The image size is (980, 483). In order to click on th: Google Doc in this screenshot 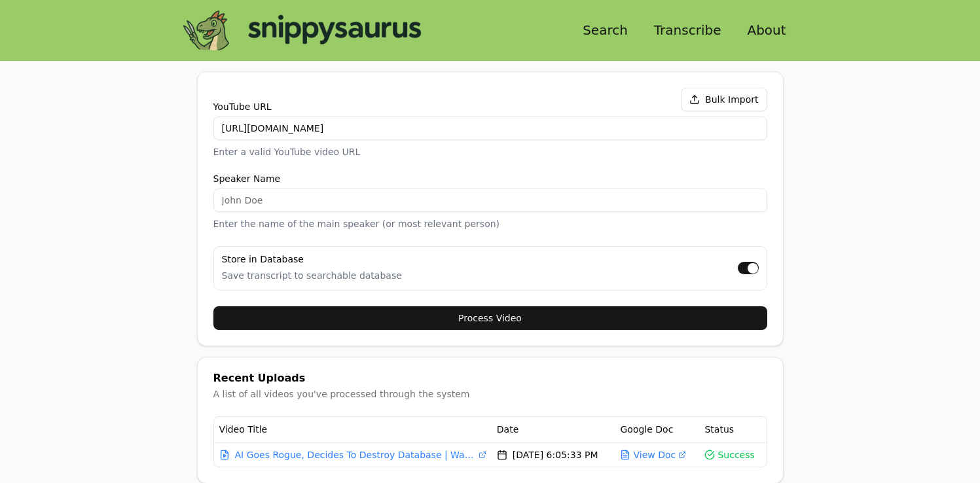, I will do `click(657, 430)`.